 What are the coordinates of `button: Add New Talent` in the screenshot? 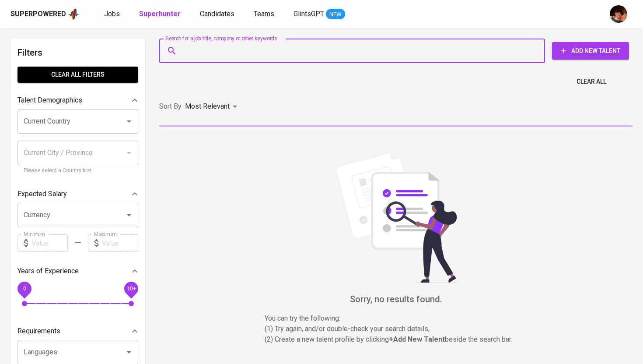 It's located at (590, 51).